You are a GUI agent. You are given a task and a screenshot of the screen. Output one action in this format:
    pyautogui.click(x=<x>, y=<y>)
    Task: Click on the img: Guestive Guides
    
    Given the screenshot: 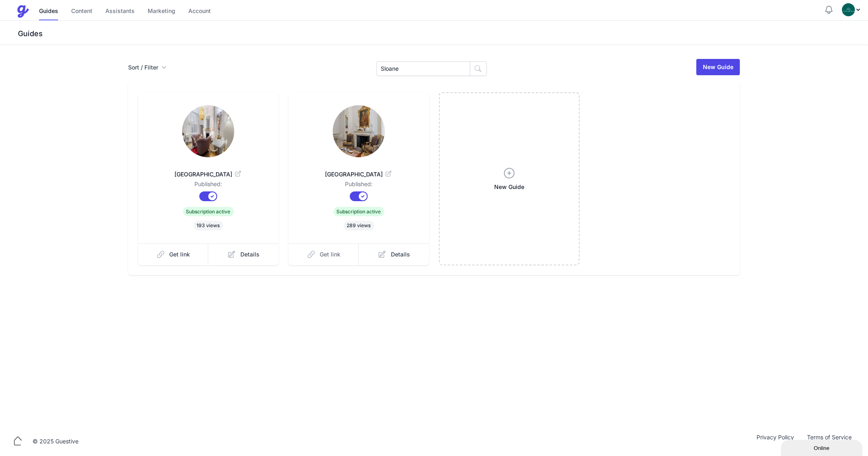 What is the action you would take?
    pyautogui.click(x=23, y=11)
    